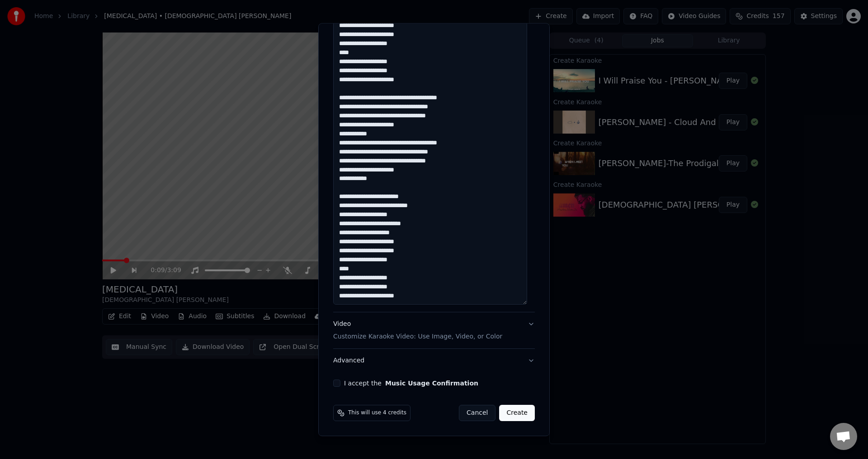 The image size is (868, 459). Describe the element at coordinates (434, 361) in the screenshot. I see `button: Advanced` at that location.